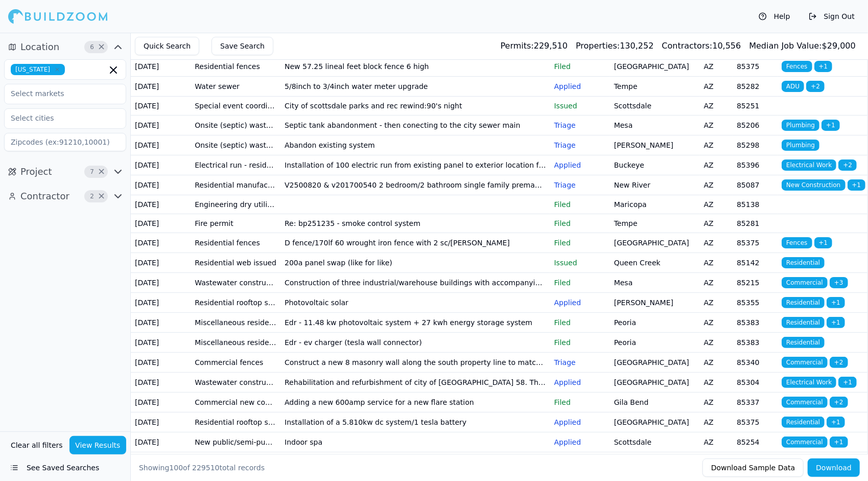  Describe the element at coordinates (236, 282) in the screenshot. I see `td: Wastewater construction permit (atc/aoc) - gravity sewer` at that location.